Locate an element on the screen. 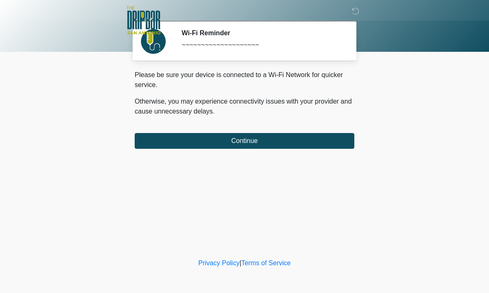 Image resolution: width=489 pixels, height=293 pixels. p: Otherwise, you may experience connectivity issues with your provider and cause unnecessary delays is located at coordinates (245, 107).